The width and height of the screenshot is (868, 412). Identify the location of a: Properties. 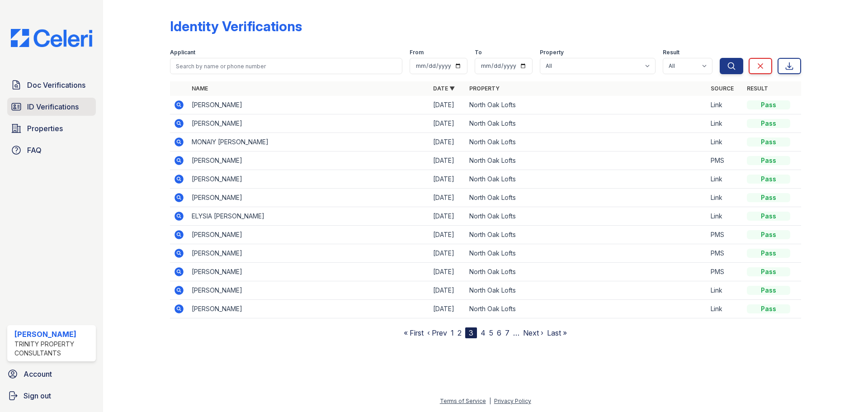
(52, 129).